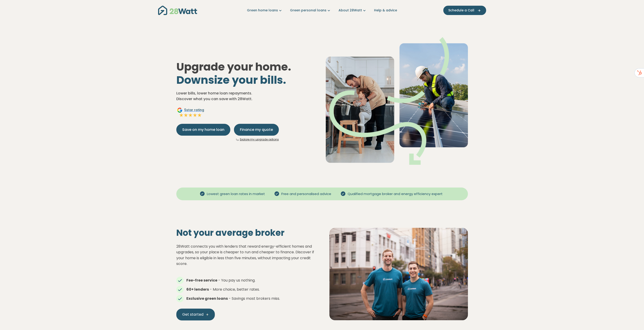 The image size is (644, 330). What do you see at coordinates (193, 315) in the screenshot?
I see `span: Get started` at bounding box center [193, 315].